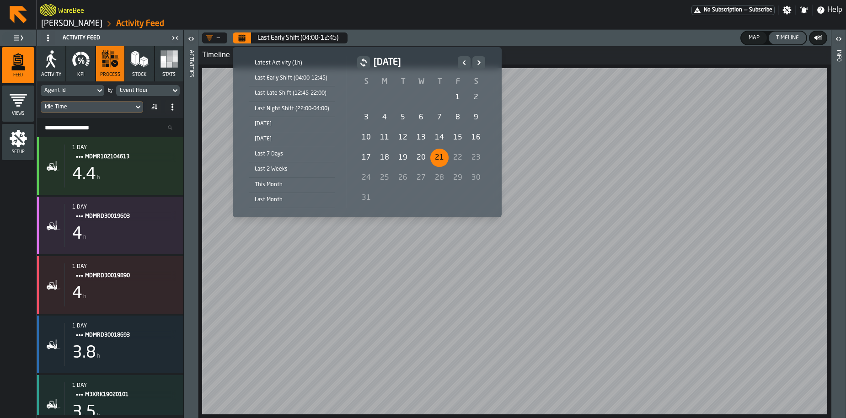 This screenshot has width=846, height=418. Describe the element at coordinates (366, 178) in the screenshot. I see `div: Sunday, August 24, 2025` at that location.